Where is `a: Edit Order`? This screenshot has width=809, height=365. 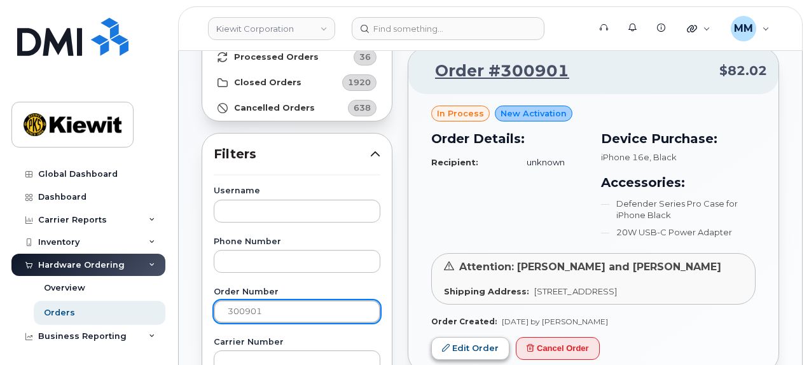
a: Edit Order is located at coordinates (470, 349).